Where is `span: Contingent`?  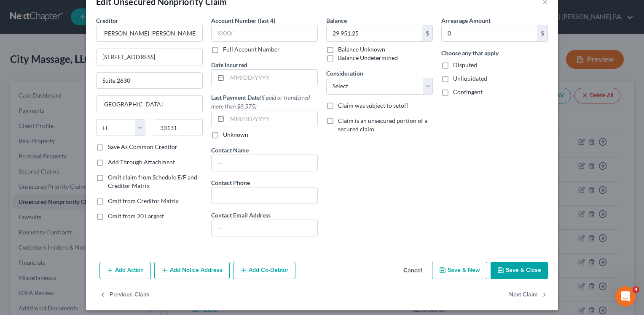 span: Contingent is located at coordinates (468, 92).